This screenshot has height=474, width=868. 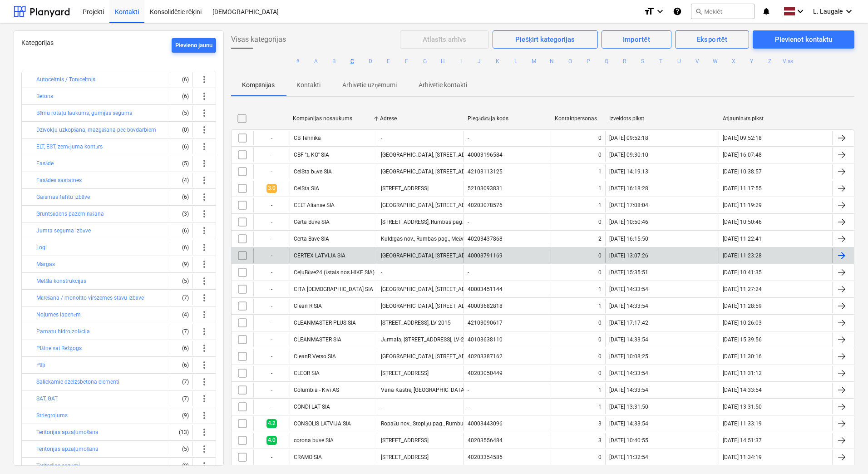 I want to click on div: CELT Alianse SIA, so click(x=314, y=206).